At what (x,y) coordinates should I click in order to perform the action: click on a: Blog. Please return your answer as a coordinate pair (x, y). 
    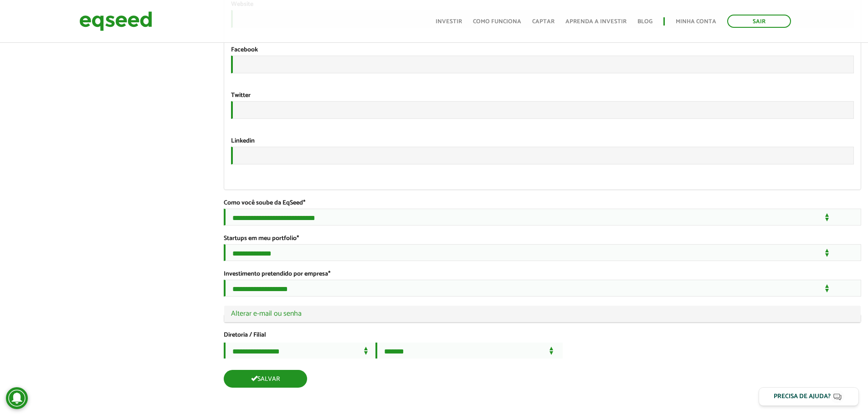
    Looking at the image, I should click on (645, 21).